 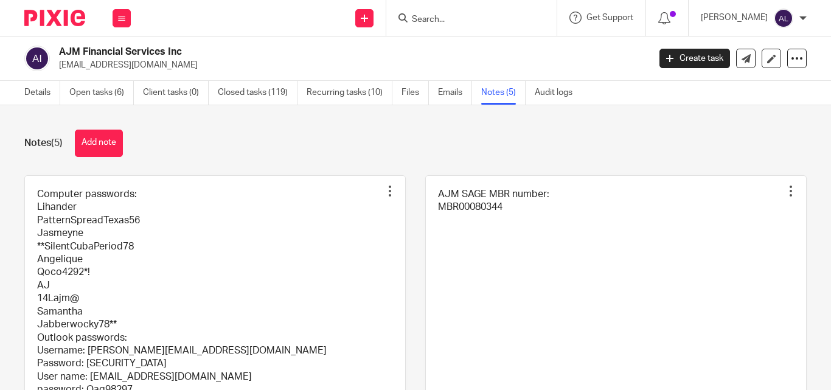 I want to click on a: Closed tasks (119), so click(x=257, y=92).